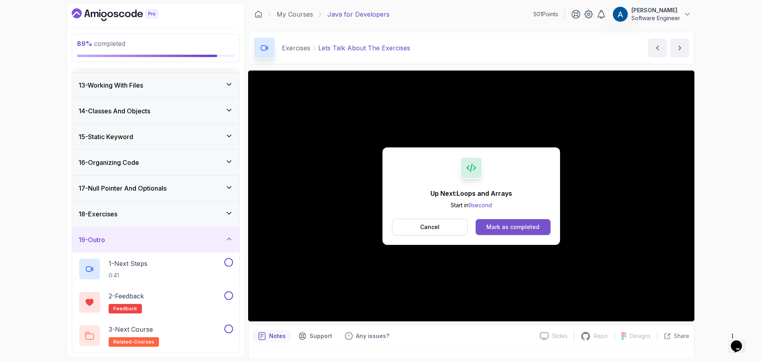  What do you see at coordinates (358, 14) in the screenshot?
I see `p: Java for Developers` at bounding box center [358, 14].